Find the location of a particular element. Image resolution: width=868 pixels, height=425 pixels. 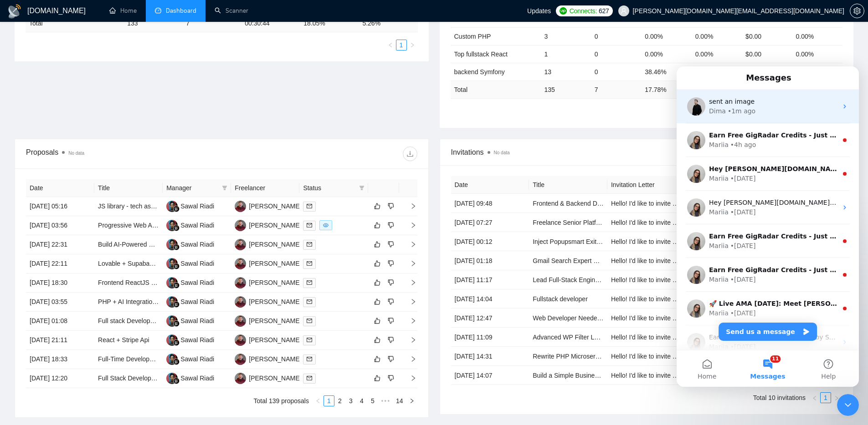

td: 135 is located at coordinates (565, 89).